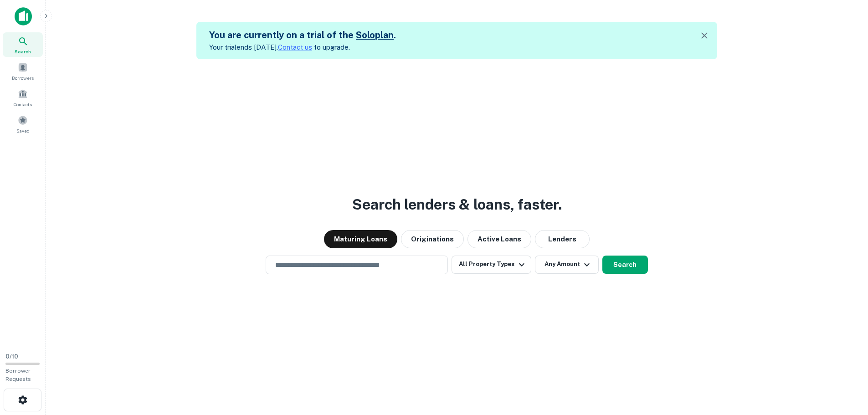  Describe the element at coordinates (22, 51) in the screenshot. I see `span: Search` at that location.